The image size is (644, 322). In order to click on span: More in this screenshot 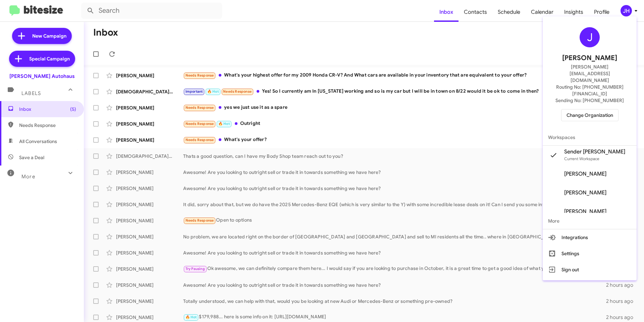, I will do `click(590, 221)`.